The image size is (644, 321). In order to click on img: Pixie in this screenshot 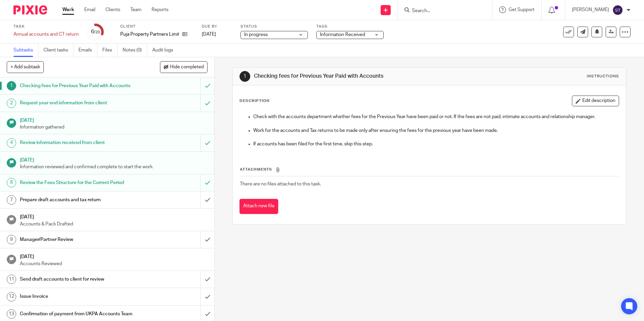, I will do `click(30, 10)`.